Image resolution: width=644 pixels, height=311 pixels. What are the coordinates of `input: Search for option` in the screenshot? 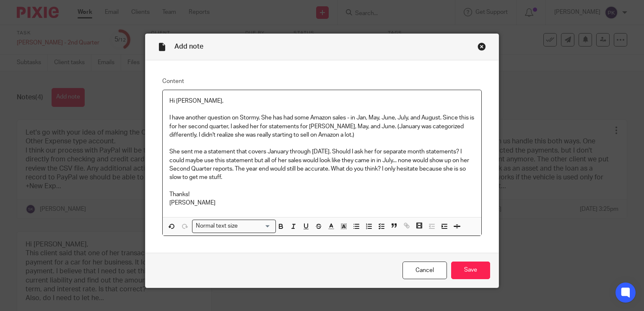 It's located at (256, 226).